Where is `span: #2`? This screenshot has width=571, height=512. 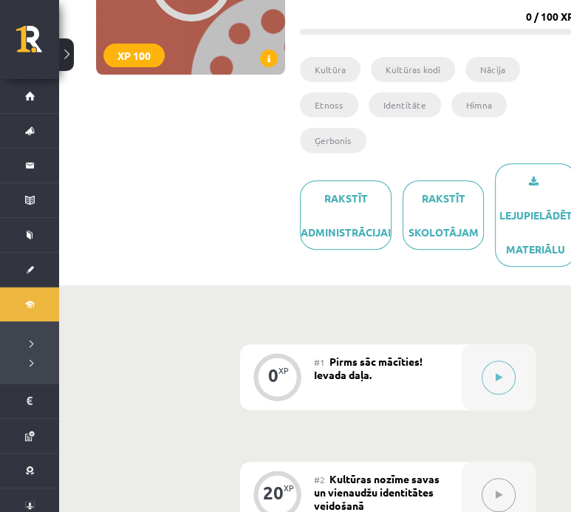 span: #2 is located at coordinates (319, 479).